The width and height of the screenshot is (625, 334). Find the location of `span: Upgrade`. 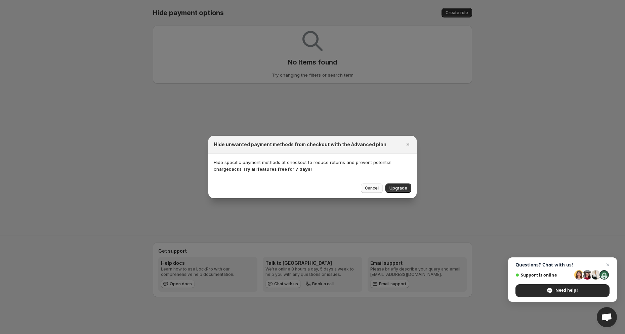

span: Upgrade is located at coordinates (398, 188).